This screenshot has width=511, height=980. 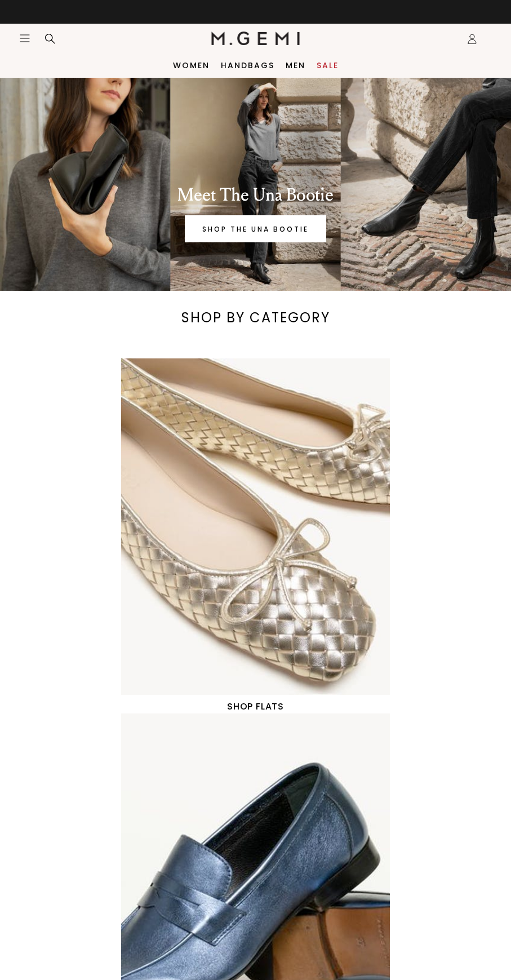 I want to click on button: Open site menu, so click(x=24, y=39).